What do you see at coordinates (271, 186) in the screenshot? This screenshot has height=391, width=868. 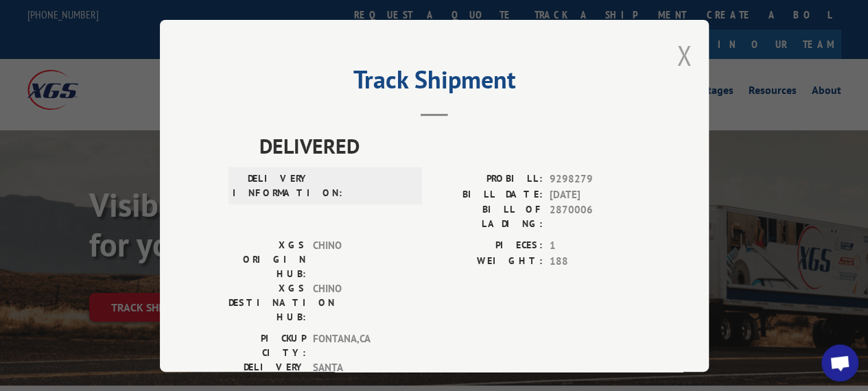 I see `label: DELIVERY INFORMATION:` at bounding box center [271, 186].